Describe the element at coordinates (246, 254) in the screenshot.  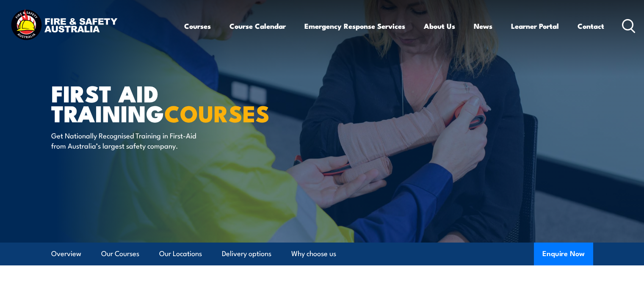
I see `a: Delivery options` at that location.